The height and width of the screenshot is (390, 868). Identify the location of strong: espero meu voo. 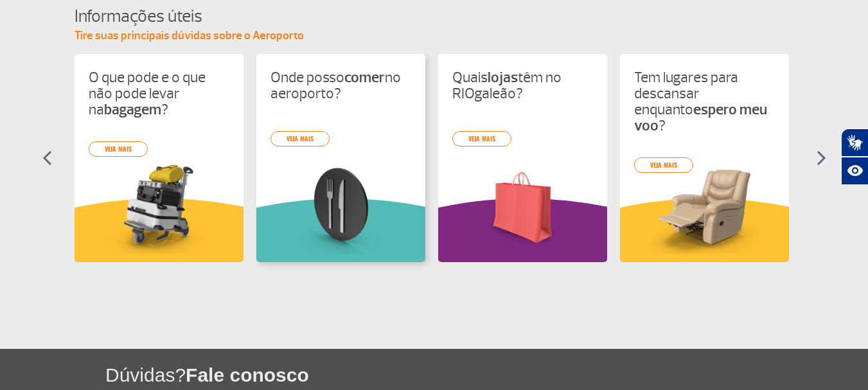
(701, 118).